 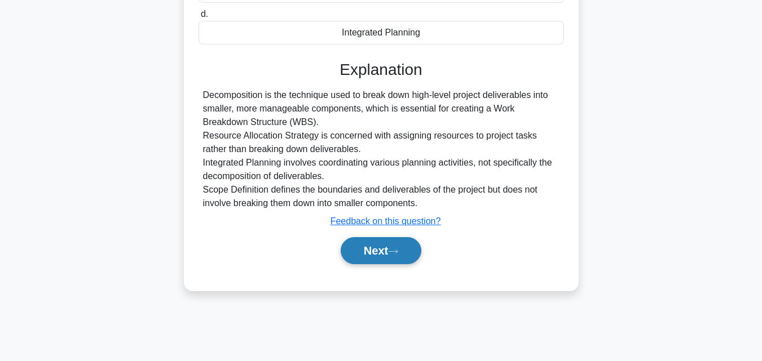 What do you see at coordinates (381, 33) in the screenshot?
I see `div: Integrated Planning` at bounding box center [381, 33].